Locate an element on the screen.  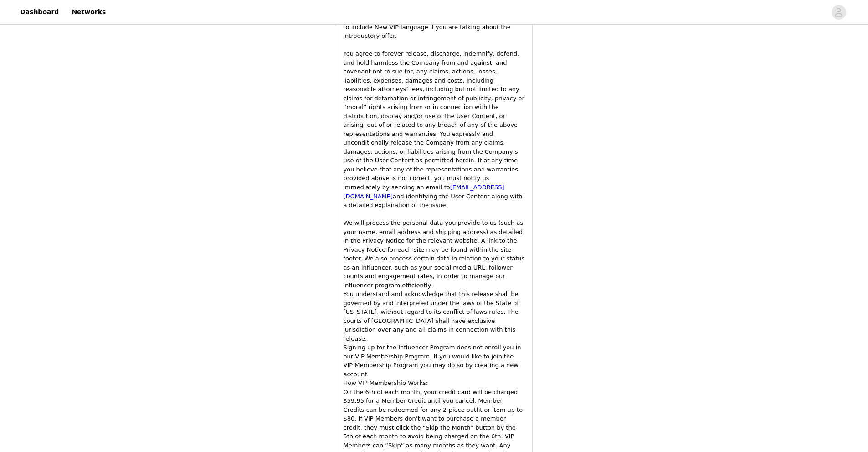
a: Networks is located at coordinates (88, 12).